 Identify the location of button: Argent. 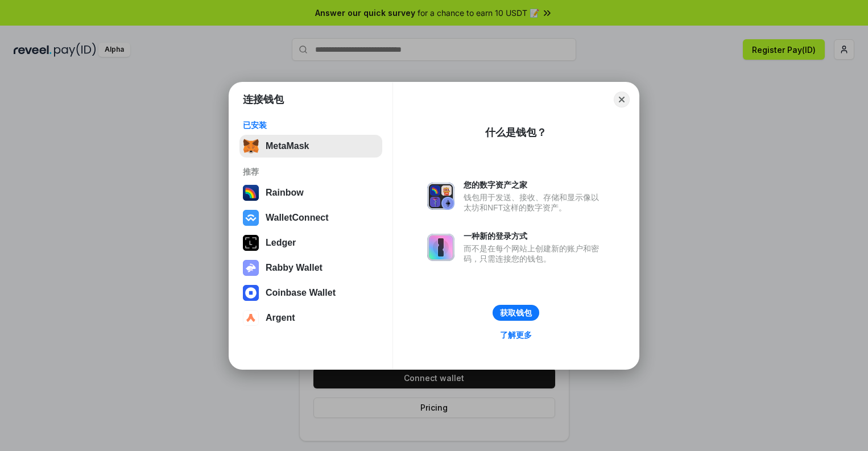
(311, 318).